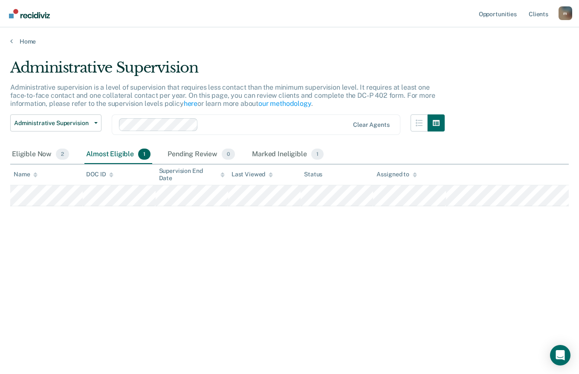 The height and width of the screenshot is (374, 579). Describe the element at coordinates (41, 154) in the screenshot. I see `div: Eligible Now2` at that location.